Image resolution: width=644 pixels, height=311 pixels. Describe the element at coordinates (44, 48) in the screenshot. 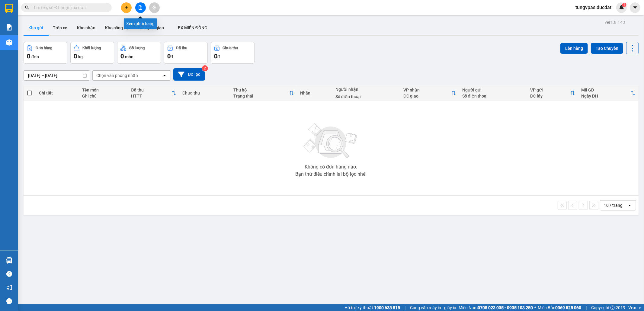

I see `div: Đơn hàng` at that location.